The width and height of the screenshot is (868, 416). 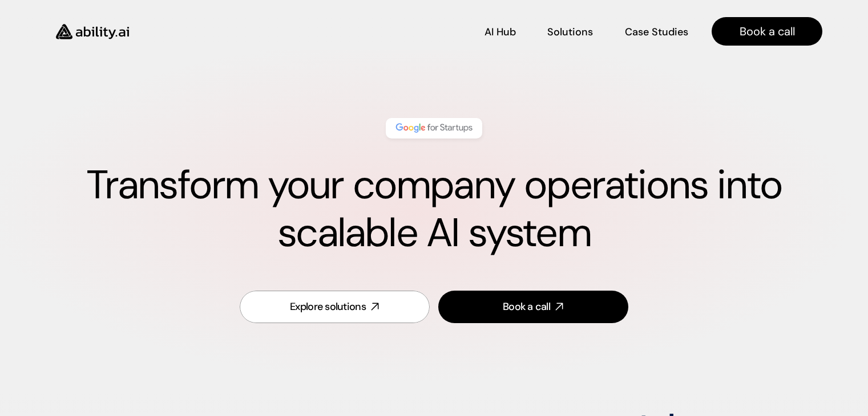 What do you see at coordinates (434, 209) in the screenshot?
I see `h1: Transform your company operations into scalable AI system` at bounding box center [434, 209].